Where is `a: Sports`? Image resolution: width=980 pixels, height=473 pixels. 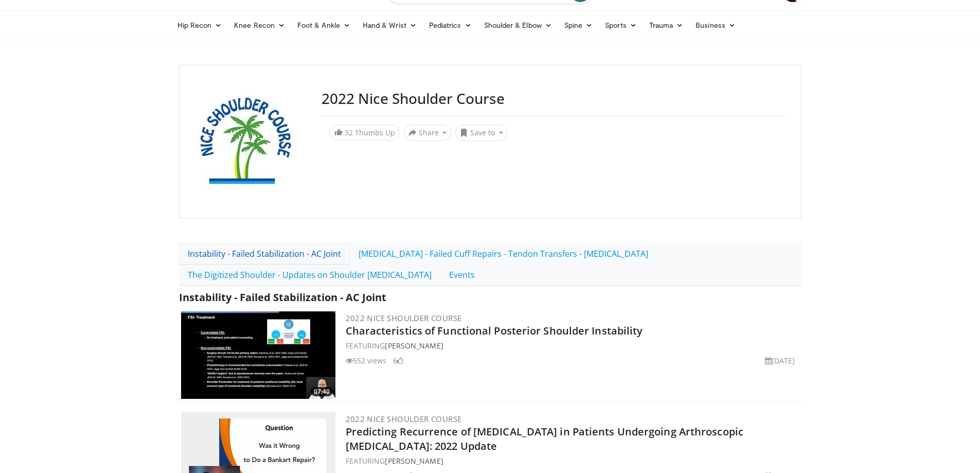 a: Sports is located at coordinates (621, 26).